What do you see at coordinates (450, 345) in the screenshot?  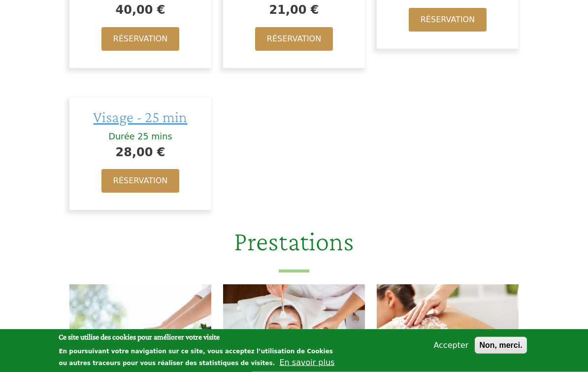 I see `button: Accepter` at bounding box center [450, 345].